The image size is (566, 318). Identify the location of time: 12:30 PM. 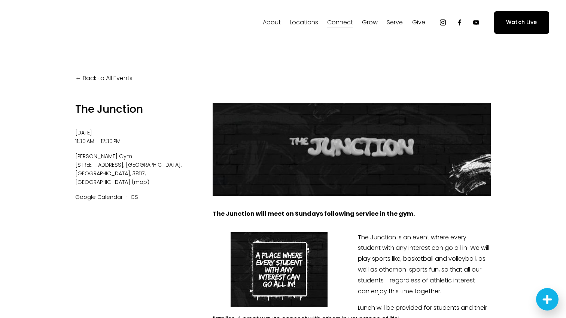
(110, 141).